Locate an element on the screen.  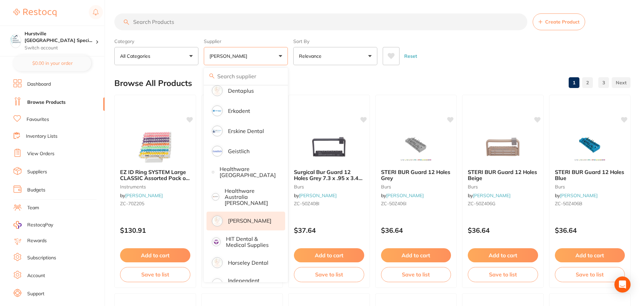
span: ZC-50Z408I is located at coordinates (306, 203).